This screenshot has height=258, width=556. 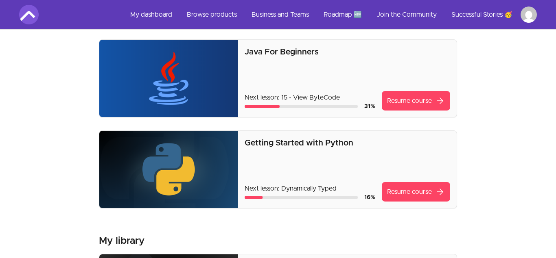 I want to click on a: Join the Community, so click(x=406, y=15).